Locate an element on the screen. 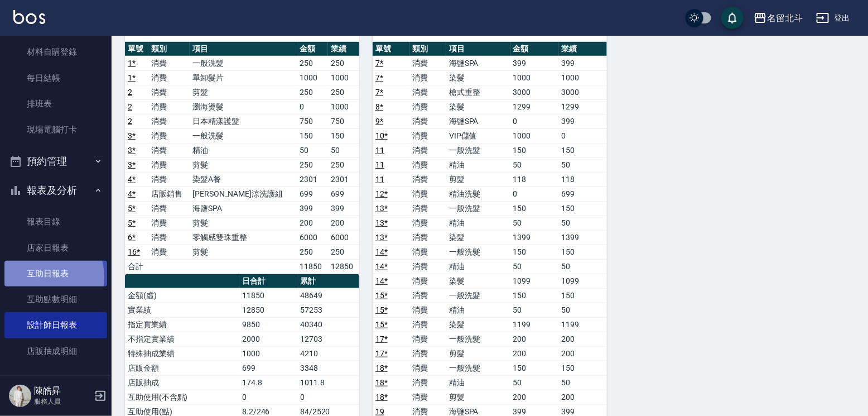 The width and height of the screenshot is (868, 416). th: 單號 is located at coordinates (391, 49).